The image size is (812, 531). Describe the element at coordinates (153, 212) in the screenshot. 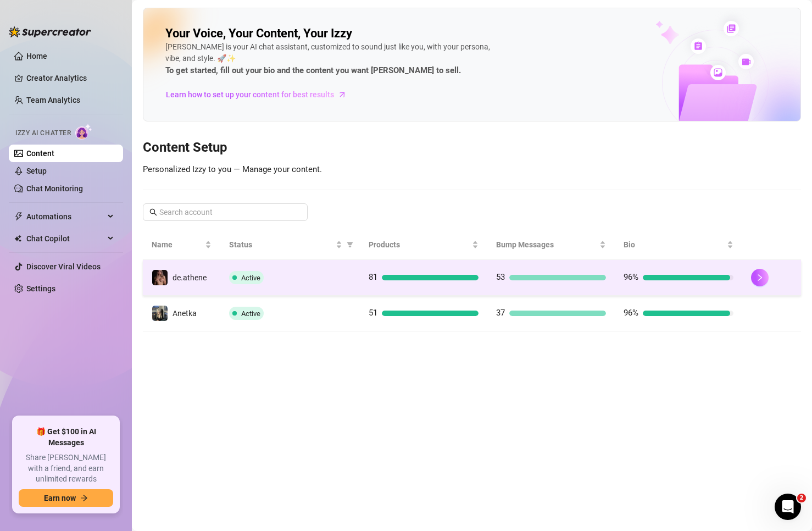

I see `span: search` at that location.